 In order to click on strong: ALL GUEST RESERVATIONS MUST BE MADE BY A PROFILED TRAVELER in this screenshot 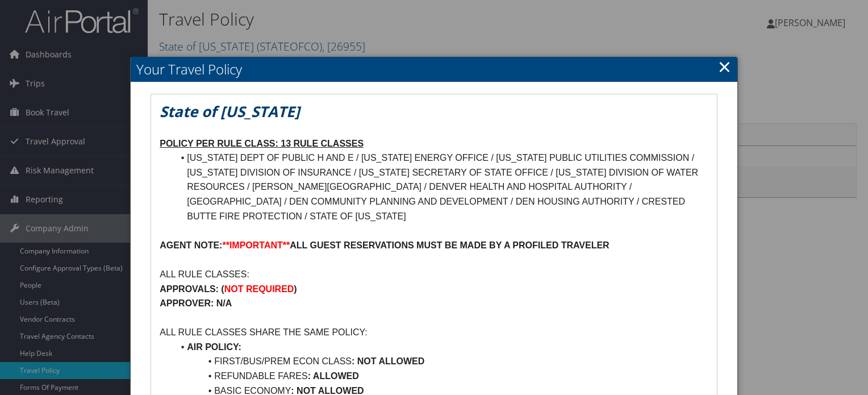, I will do `click(449, 245)`.